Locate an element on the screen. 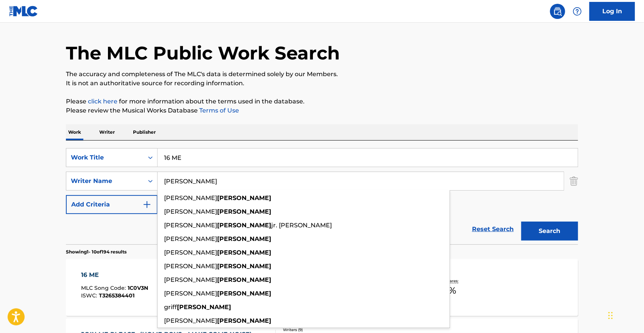 The image size is (644, 333). img: Delete Criterion is located at coordinates (574, 181).